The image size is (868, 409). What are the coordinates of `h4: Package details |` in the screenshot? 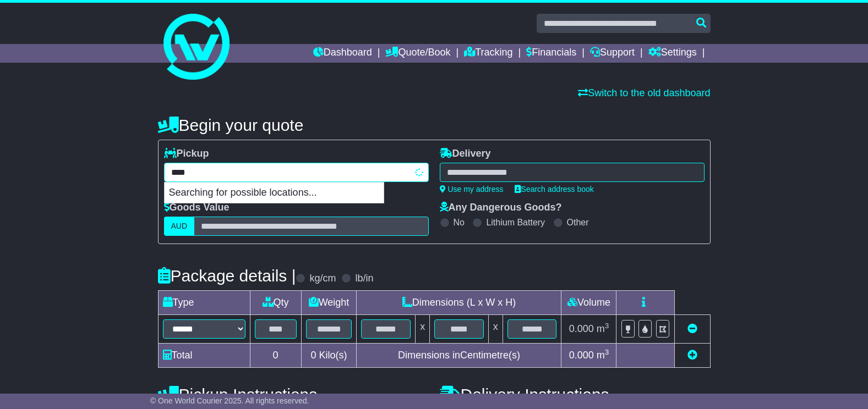 It's located at (227, 276).